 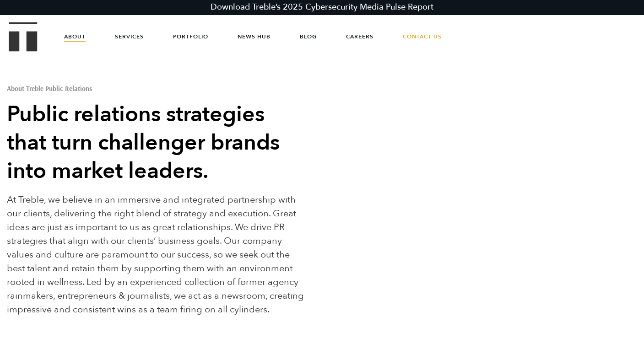 I want to click on h1: About Treble Public Relations, so click(x=157, y=88).